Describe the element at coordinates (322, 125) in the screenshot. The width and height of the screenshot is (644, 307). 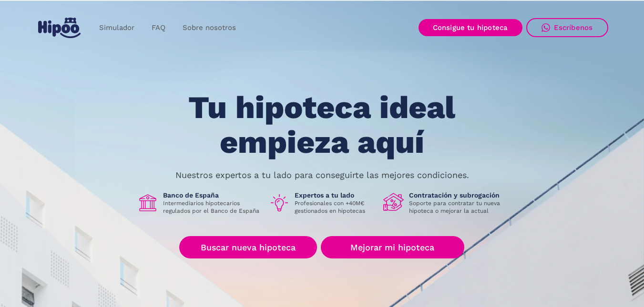
I see `h1: Tu hipoteca ideal empieza aquí` at that location.